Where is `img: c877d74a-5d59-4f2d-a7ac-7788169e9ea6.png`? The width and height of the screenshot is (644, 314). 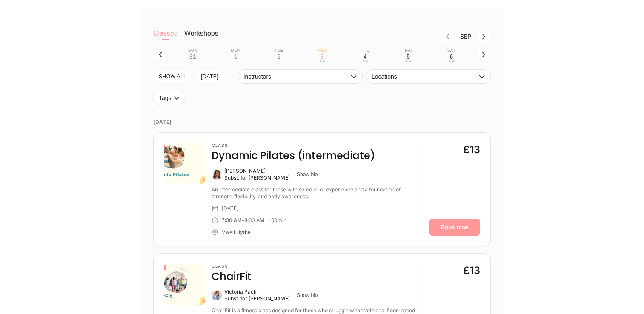
img: c877d74a-5d59-4f2d-a7ac-7788169e9ea6.png is located at coordinates (184, 285).